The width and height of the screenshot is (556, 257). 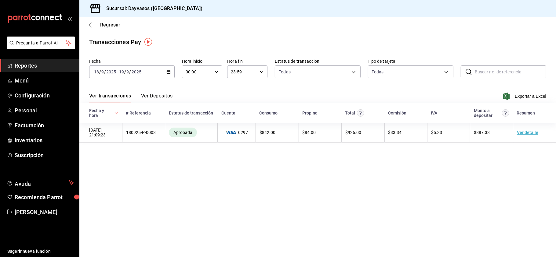 What do you see at coordinates (40, 47) in the screenshot?
I see `a: Pregunta a Parrot AI` at bounding box center [40, 47].